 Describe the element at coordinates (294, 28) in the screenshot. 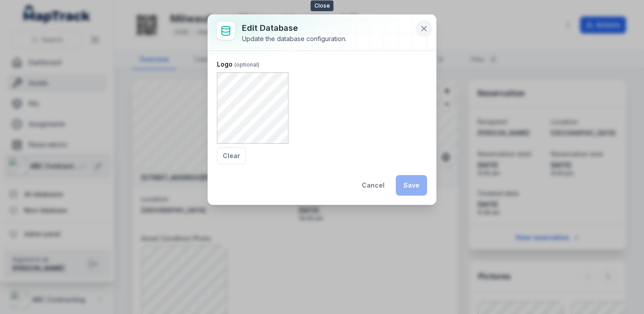

I see `h3: Edit database` at that location.